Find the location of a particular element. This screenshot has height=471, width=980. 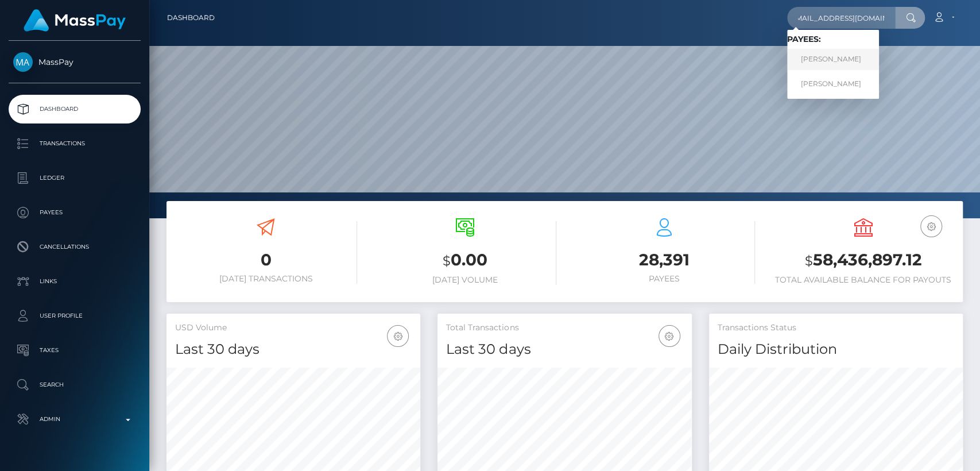

h3: 28,391 is located at coordinates (664, 260).